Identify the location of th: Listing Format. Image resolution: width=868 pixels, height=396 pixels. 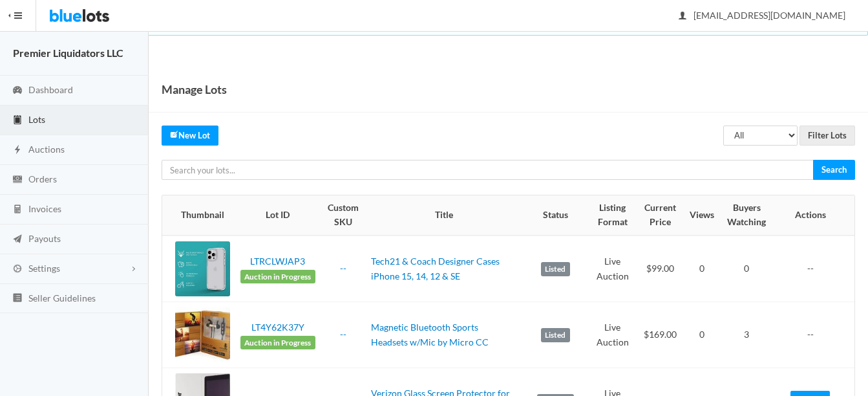
(613, 216).